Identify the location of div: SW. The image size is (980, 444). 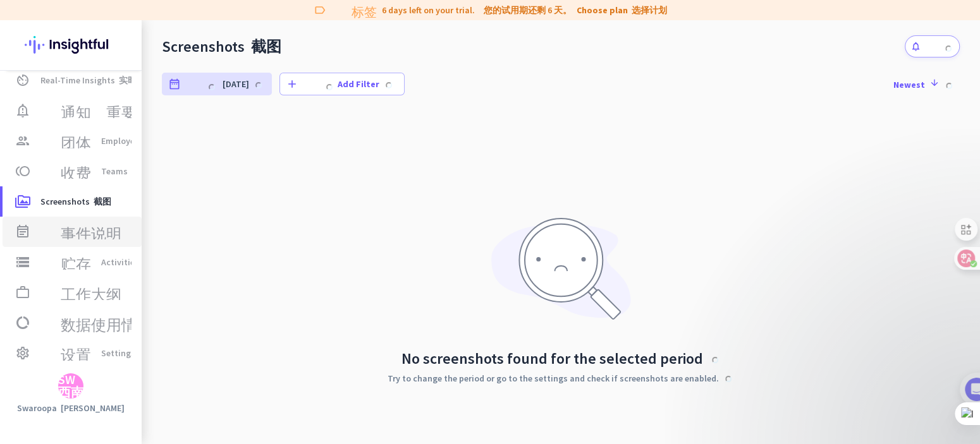
(71, 386).